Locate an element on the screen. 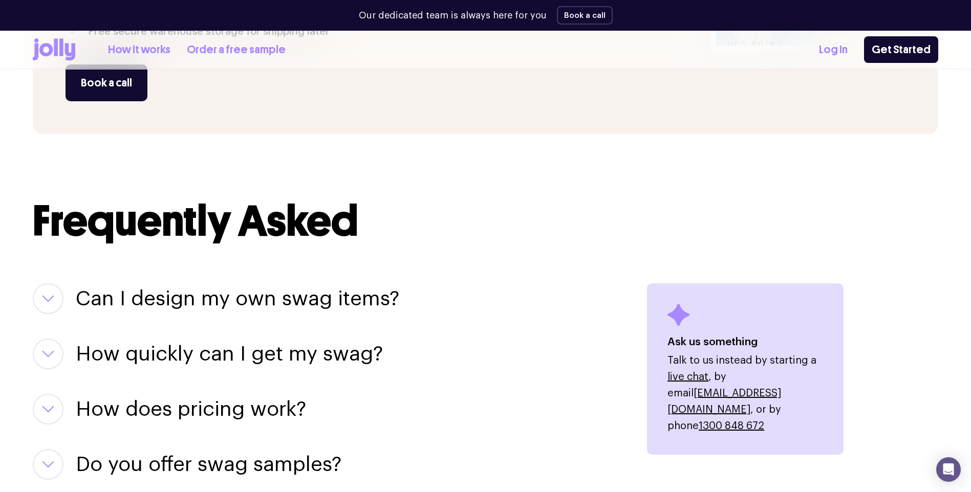 This screenshot has height=492, width=971. p: Talk to us instead by starting a , by email , or by phone is located at coordinates (745, 394).